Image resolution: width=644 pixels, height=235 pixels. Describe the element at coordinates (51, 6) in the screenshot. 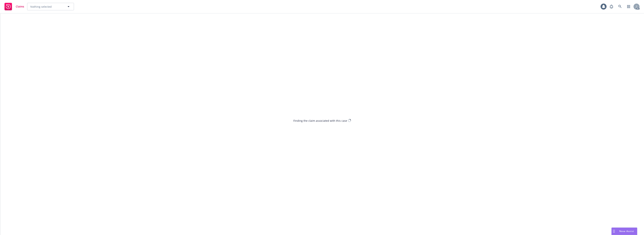

I see `button: Nothing selected` at that location.